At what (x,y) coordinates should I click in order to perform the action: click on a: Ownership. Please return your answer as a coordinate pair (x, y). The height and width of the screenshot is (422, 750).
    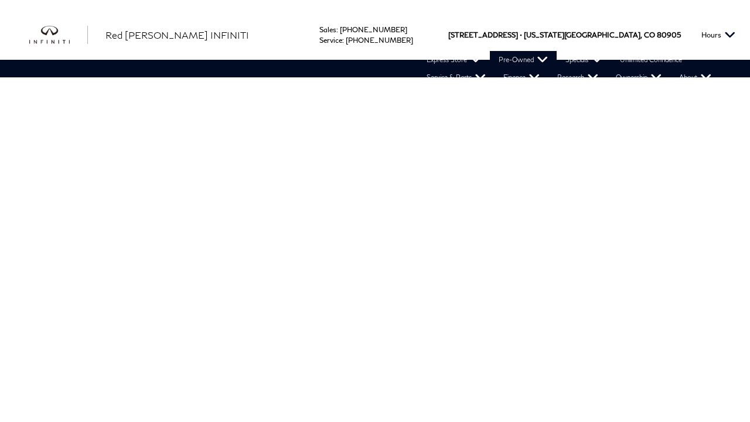
    Looking at the image, I should click on (639, 77).